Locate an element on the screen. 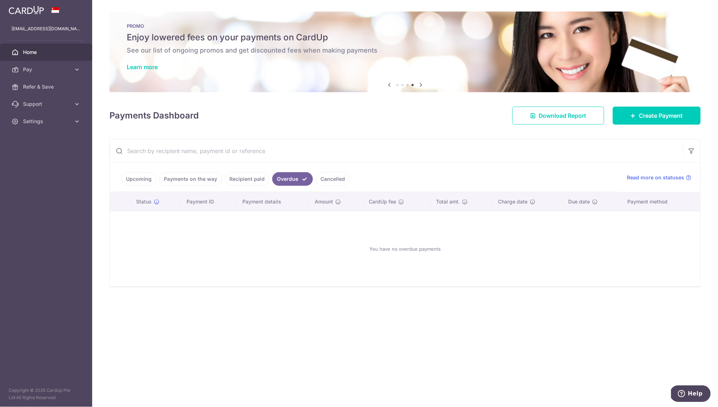  h5: Enjoy lowered fees on your payments on CardUp is located at coordinates (405, 37).